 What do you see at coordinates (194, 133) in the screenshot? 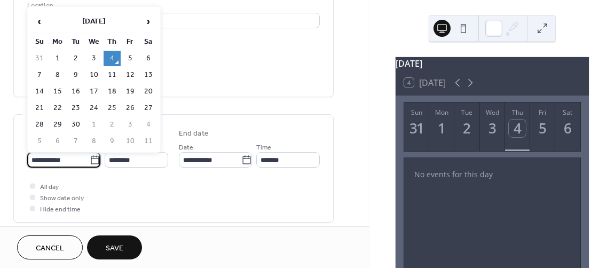
I see `div: End date` at bounding box center [194, 133].